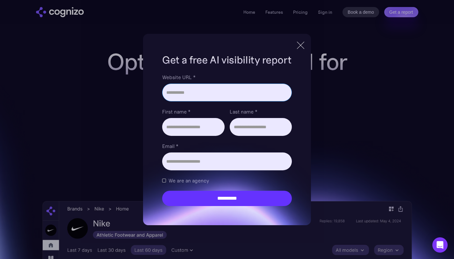  What do you see at coordinates (189, 180) in the screenshot?
I see `span: We are an agency` at bounding box center [189, 180].